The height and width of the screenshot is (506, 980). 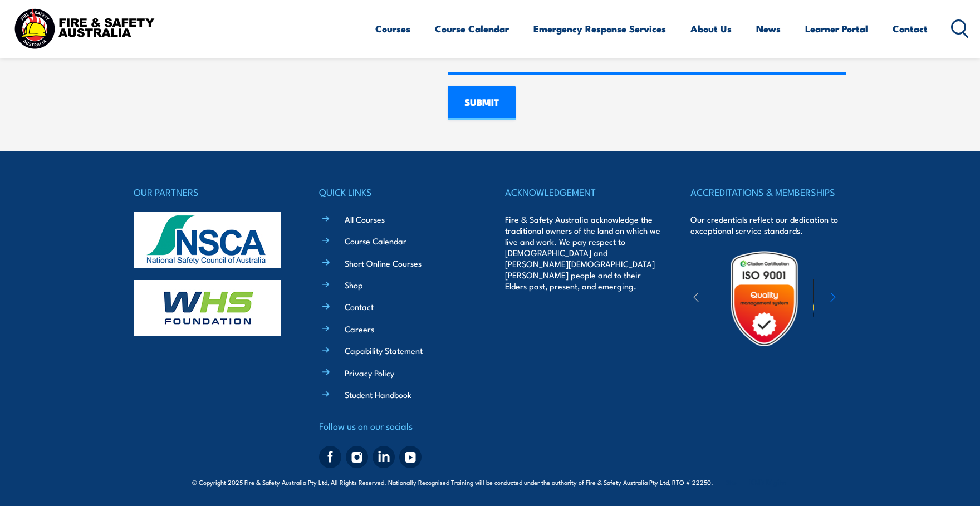 I want to click on a: Student Handbook, so click(x=378, y=394).